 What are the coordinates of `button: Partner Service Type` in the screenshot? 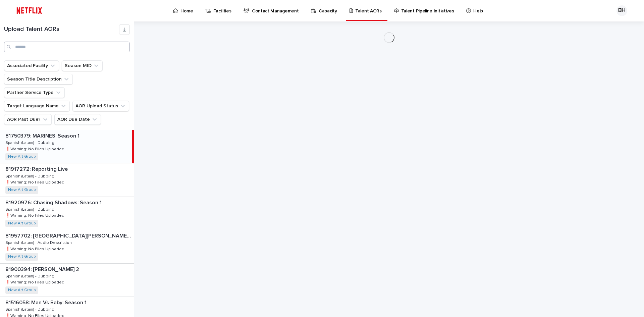 It's located at (34, 93).